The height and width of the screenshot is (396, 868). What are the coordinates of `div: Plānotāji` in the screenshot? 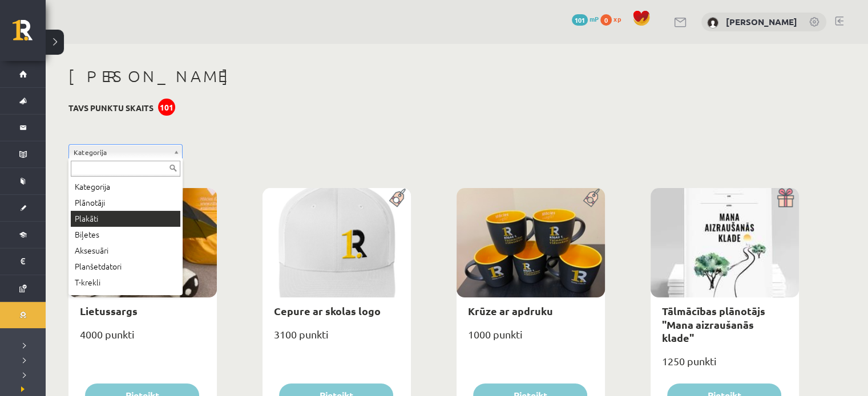 It's located at (126, 203).